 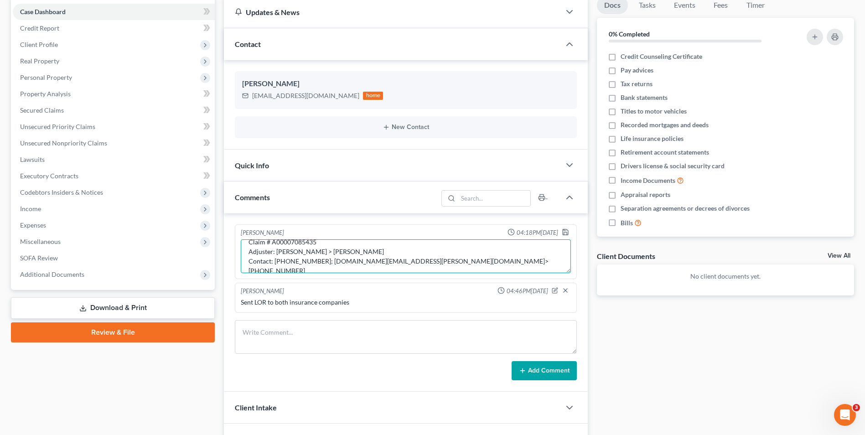 What do you see at coordinates (114, 94) in the screenshot?
I see `a: Property Analysis` at bounding box center [114, 94].